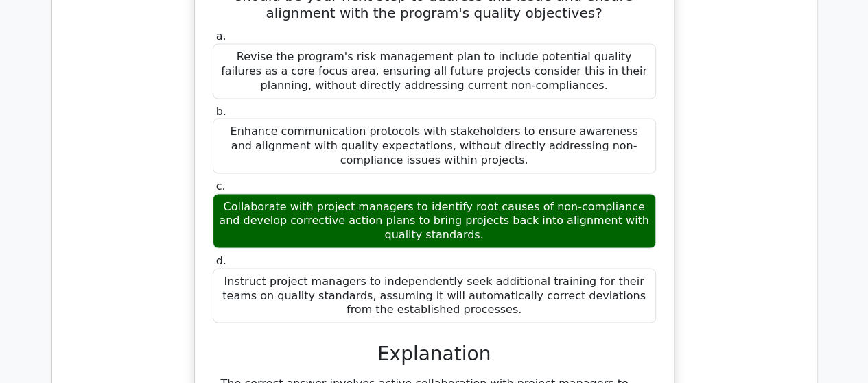 The height and width of the screenshot is (383, 868). I want to click on div: Revise the program's risk management plan to include potential quality failures as a core focus a..., so click(434, 71).